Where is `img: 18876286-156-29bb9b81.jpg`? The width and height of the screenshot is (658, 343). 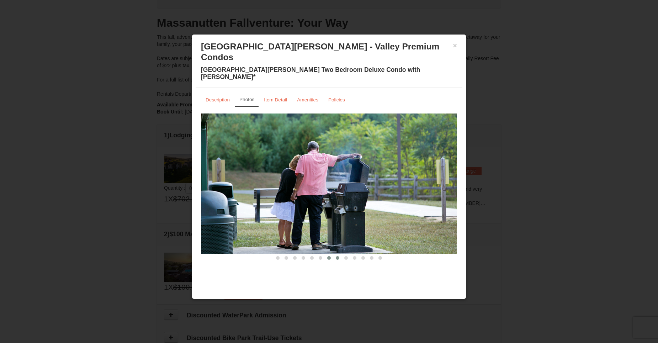 img: 18876286-156-29bb9b81.jpg is located at coordinates (329, 183).